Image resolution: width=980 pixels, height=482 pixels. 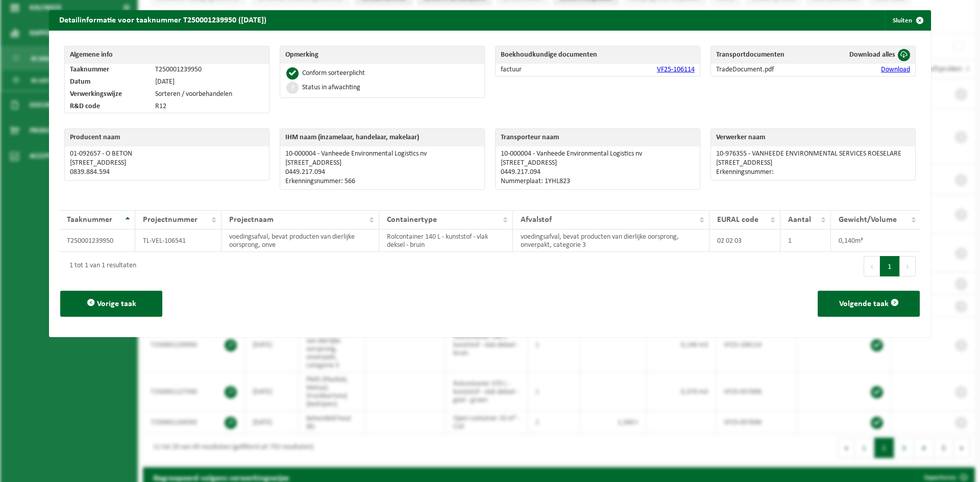 What do you see at coordinates (107, 70) in the screenshot?
I see `td: Taaknummer` at bounding box center [107, 70].